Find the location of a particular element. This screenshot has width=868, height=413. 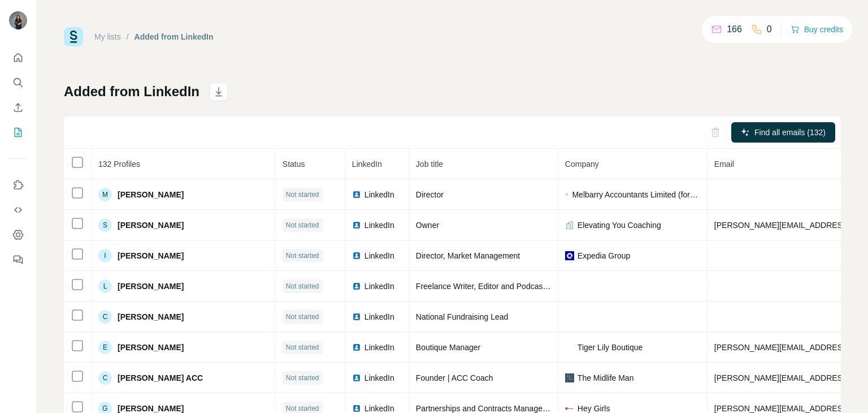

img: Avatar is located at coordinates (18, 21).